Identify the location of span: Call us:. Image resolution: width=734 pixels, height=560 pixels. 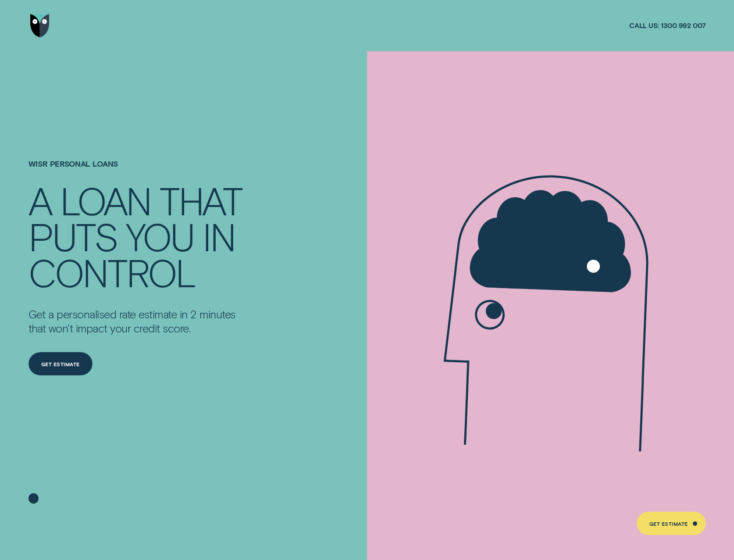
(644, 26).